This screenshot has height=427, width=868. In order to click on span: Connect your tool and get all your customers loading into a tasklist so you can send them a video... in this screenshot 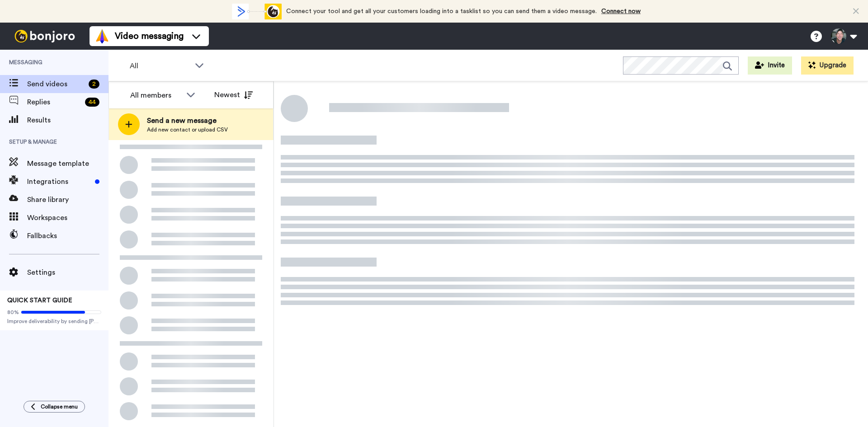, I will do `click(441, 11)`.